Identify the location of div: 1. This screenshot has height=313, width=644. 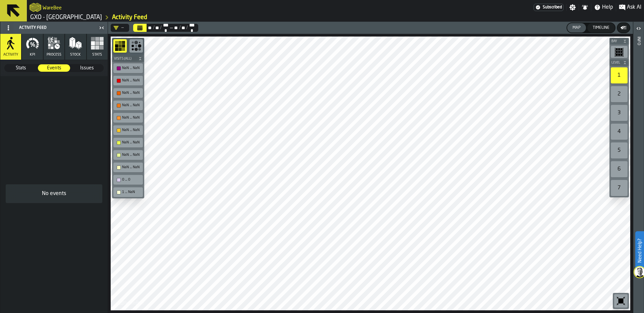
(619, 76).